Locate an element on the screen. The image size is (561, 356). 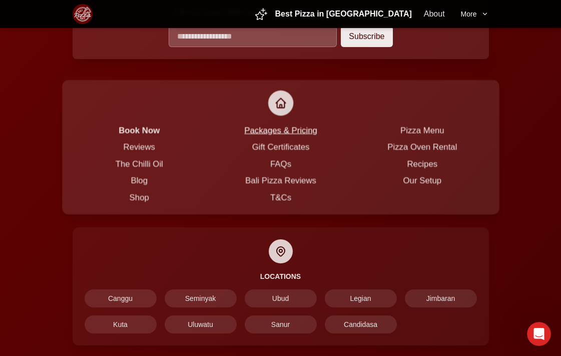
a: Packages & Pricing is located at coordinates (281, 130).